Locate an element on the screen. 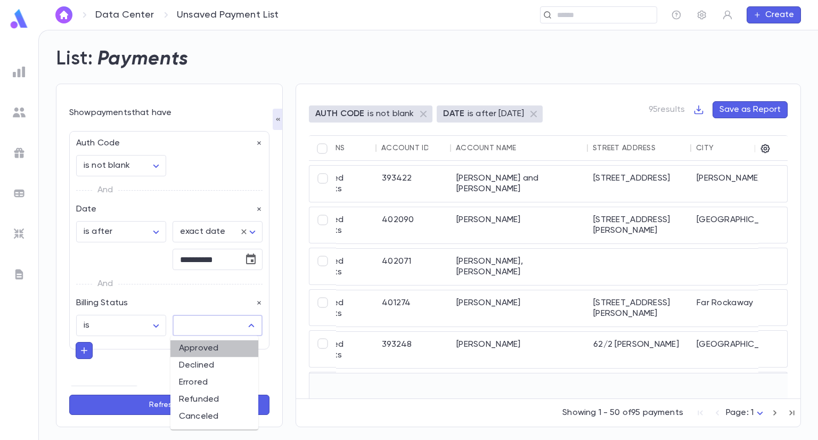  div: exact date is located at coordinates (217, 232).